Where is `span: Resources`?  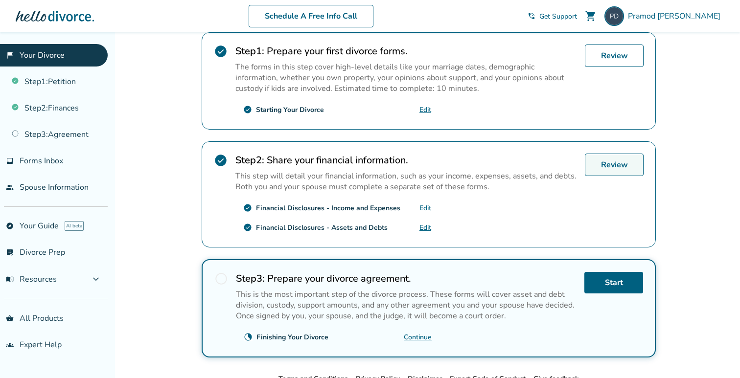
span: Resources is located at coordinates (31, 280).